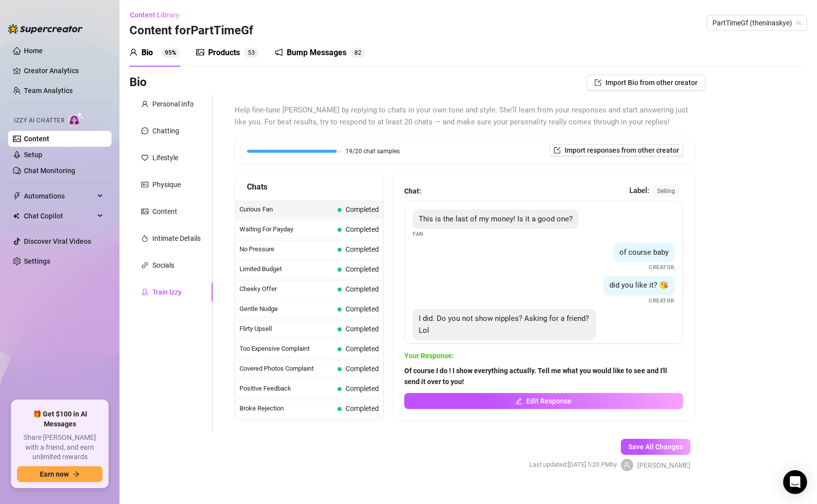 The height and width of the screenshot is (504, 817). Describe the element at coordinates (317, 53) in the screenshot. I see `div: Bump Messages` at that location.